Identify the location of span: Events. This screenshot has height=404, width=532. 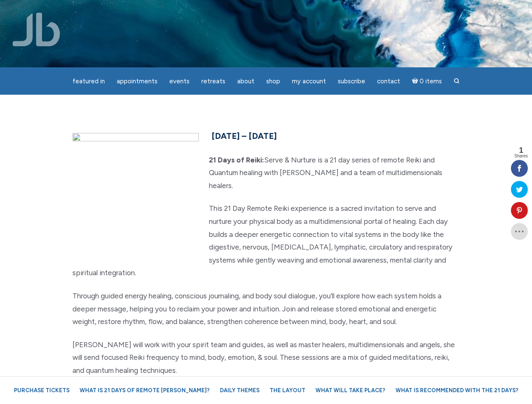
(179, 81).